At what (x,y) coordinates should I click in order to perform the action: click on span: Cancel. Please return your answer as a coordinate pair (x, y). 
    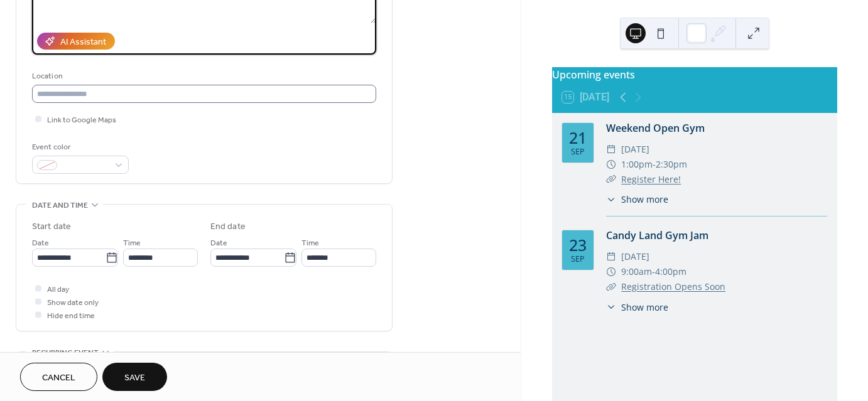
    Looking at the image, I should click on (58, 378).